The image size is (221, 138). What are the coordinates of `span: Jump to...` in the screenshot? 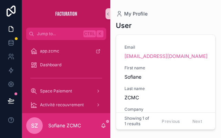 It's located at (59, 34).